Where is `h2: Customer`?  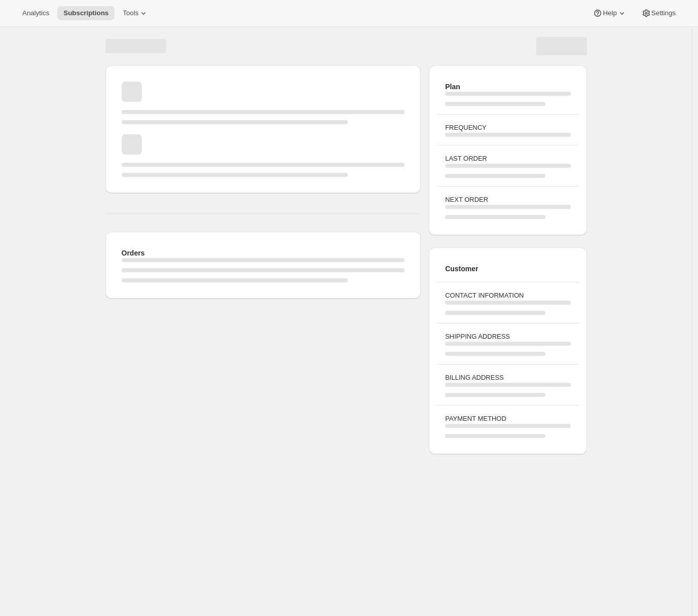
h2: Customer is located at coordinates (508, 269).